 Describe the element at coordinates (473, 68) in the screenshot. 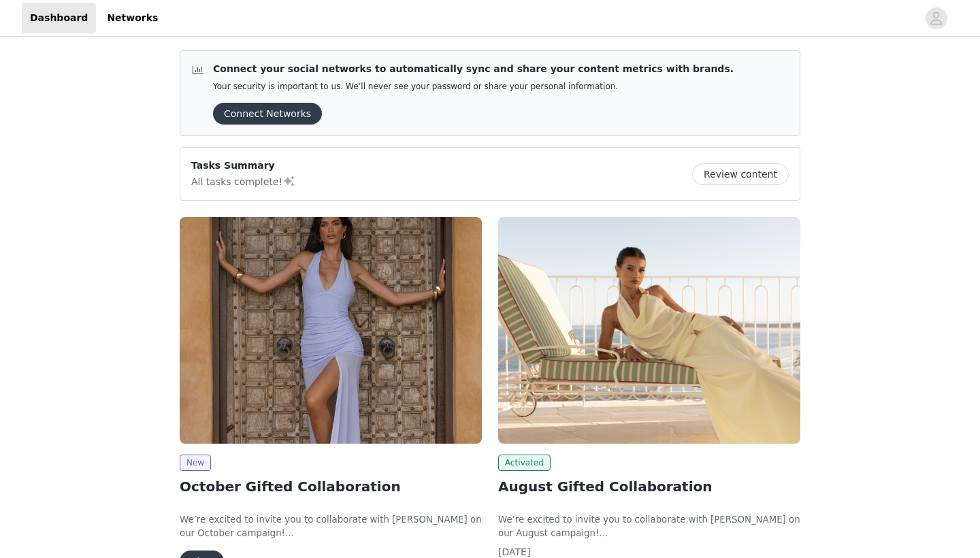

I see `p: Connect your social networks to automatically sync and share your content metrics with brands.` at that location.